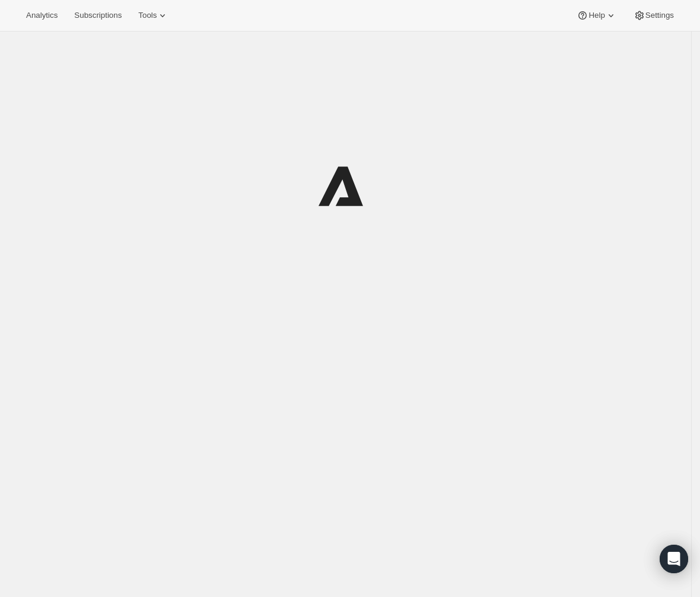 The height and width of the screenshot is (597, 700). Describe the element at coordinates (597, 15) in the screenshot. I see `button: Help` at that location.